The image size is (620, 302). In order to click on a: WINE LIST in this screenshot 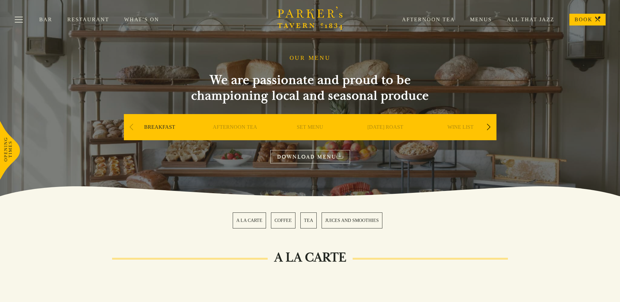, I will do `click(460, 137)`.